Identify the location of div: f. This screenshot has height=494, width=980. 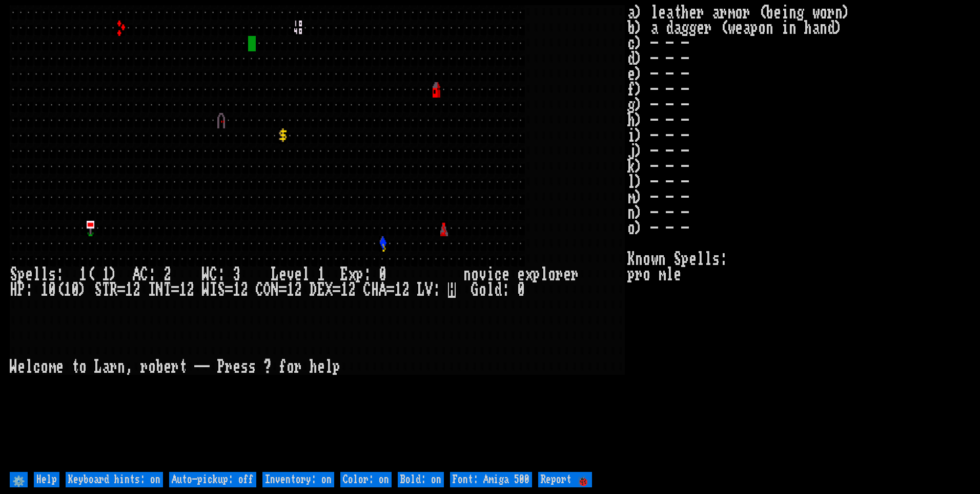
(283, 367).